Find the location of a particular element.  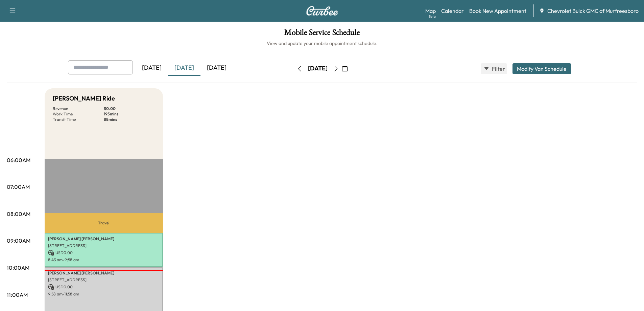

p: Transit Time is located at coordinates (78, 119).